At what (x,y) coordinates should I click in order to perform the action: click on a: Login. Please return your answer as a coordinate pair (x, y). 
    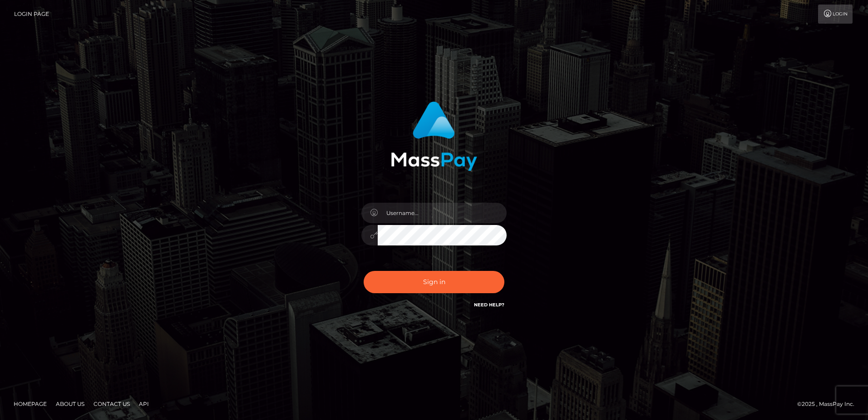
    Looking at the image, I should click on (836, 14).